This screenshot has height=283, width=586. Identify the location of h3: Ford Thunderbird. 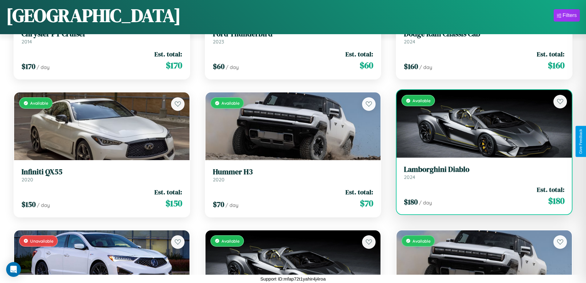
(293, 34).